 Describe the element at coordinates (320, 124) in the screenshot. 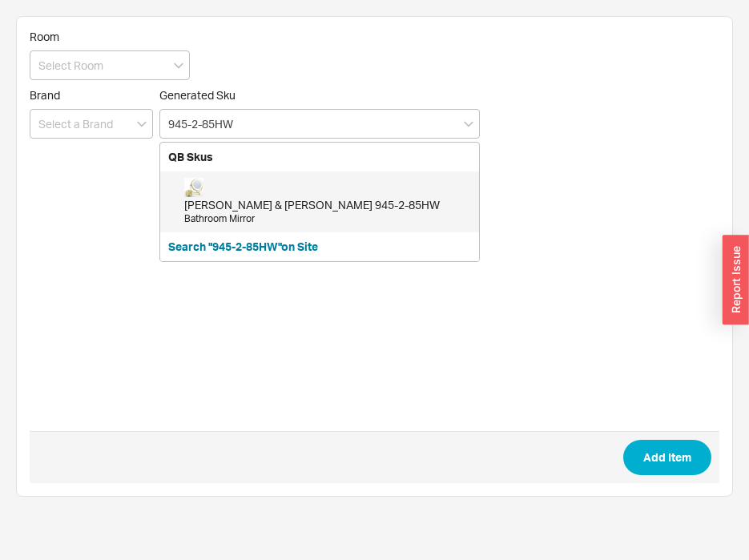

I see `input: Enter 3 letters to search` at that location.